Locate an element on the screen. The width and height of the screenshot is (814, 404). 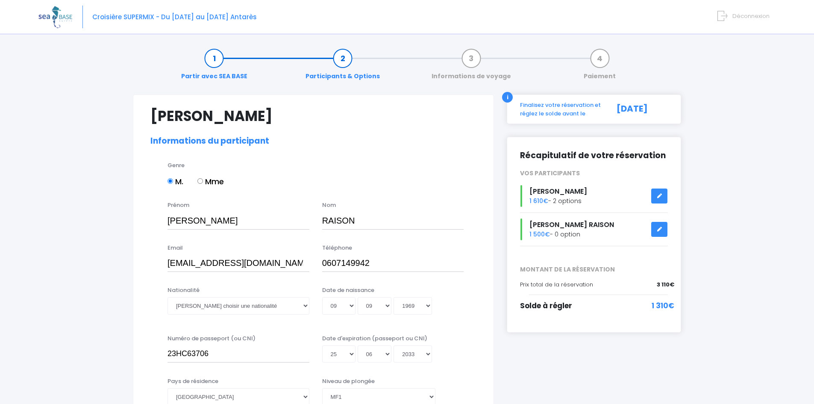
span: MONTANT DE LA RÉSERVATION is located at coordinates (594, 269).